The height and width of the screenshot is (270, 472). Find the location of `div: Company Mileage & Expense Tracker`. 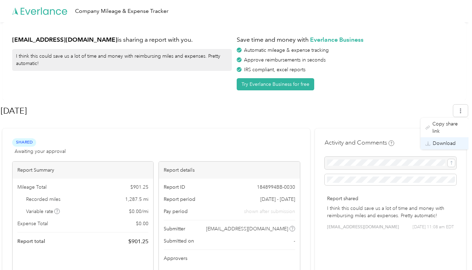

div: Company Mileage & Expense Tracker is located at coordinates (122, 11).